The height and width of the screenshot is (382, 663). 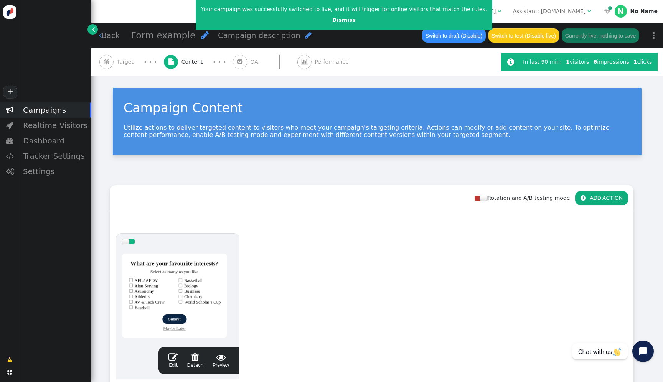 What do you see at coordinates (173, 361) in the screenshot?
I see `a: Edit` at bounding box center [173, 361].